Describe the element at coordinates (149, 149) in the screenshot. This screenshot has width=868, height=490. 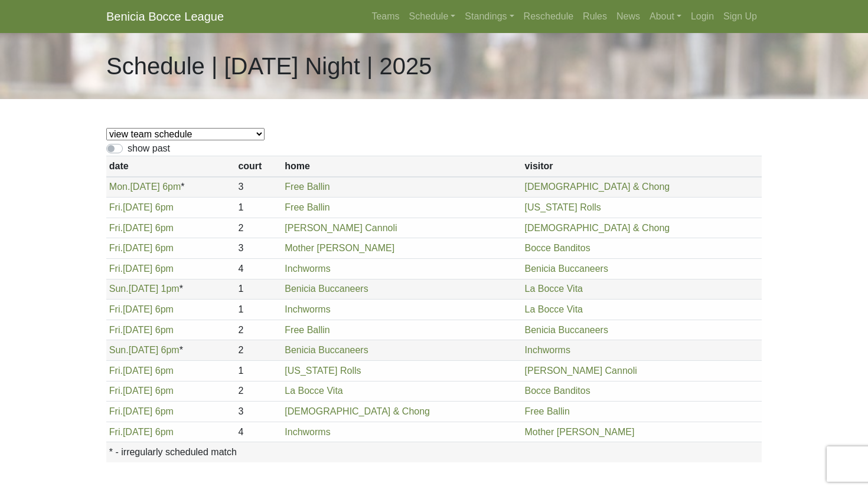
I see `label: show past` at that location.